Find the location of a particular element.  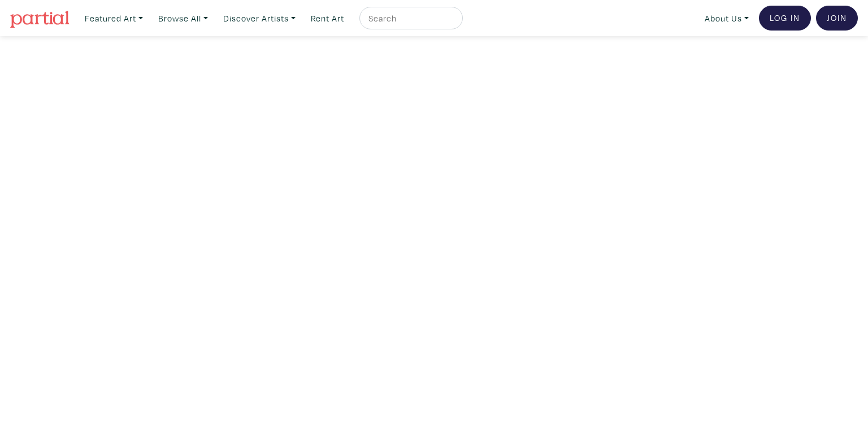

a: Browse All is located at coordinates (183, 18).